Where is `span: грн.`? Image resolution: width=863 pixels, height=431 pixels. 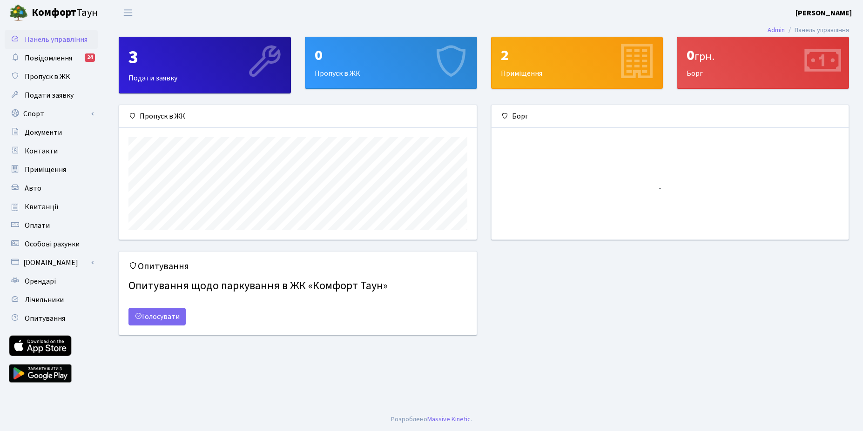 span: грн. is located at coordinates (704, 56).